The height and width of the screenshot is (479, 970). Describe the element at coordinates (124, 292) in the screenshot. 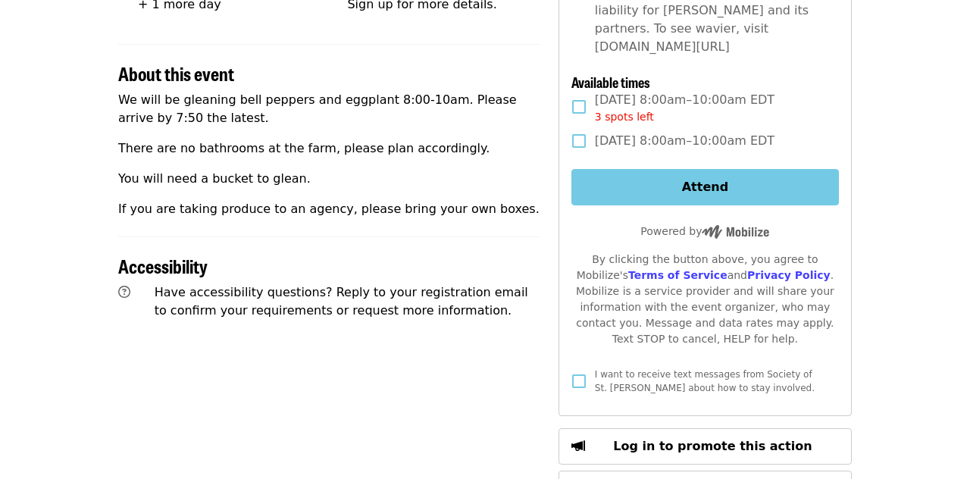

I see `i: question-circle icon` at that location.